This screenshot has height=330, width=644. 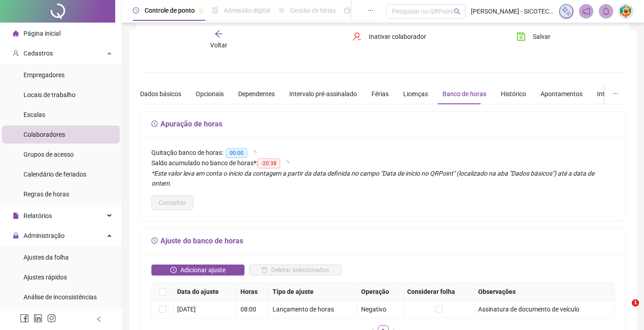 I want to click on span: 1, so click(x=636, y=303).